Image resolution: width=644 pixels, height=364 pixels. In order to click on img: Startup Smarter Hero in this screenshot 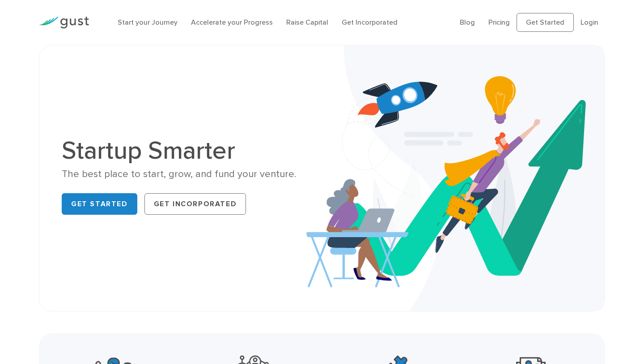, I will do `click(456, 178)`.